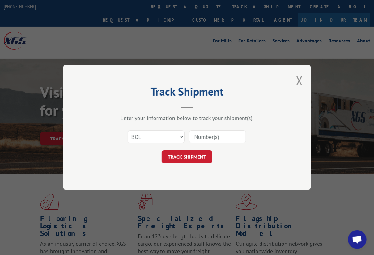  What do you see at coordinates (357, 239) in the screenshot?
I see `div: Open chat` at bounding box center [357, 239].